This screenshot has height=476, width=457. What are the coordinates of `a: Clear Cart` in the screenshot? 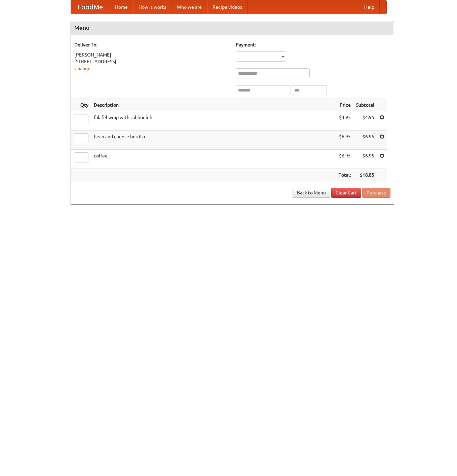 It's located at (346, 193).